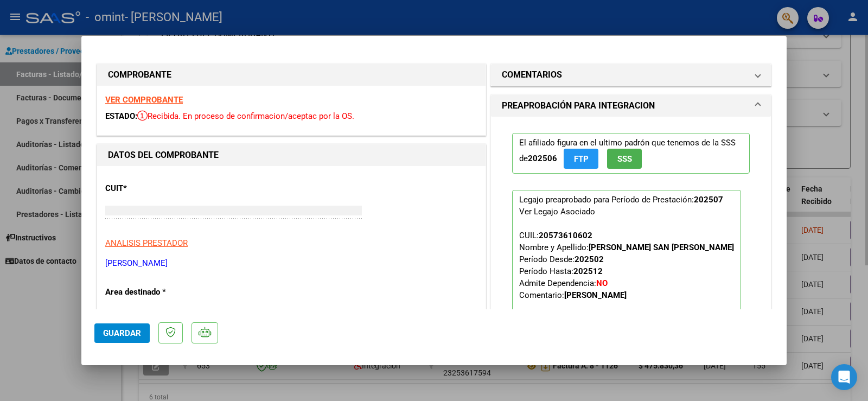  Describe the element at coordinates (581, 158) in the screenshot. I see `button: FTP` at that location.